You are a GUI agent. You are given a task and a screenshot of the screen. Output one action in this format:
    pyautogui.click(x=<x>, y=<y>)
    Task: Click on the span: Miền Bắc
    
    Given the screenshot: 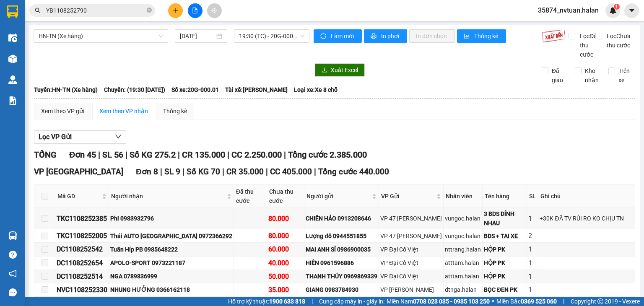 What is the action you would take?
    pyautogui.click(x=526, y=301)
    